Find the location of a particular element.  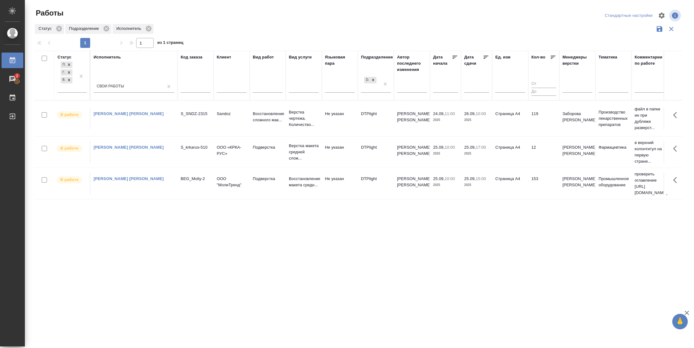

div: Свои работы is located at coordinates (110, 86).